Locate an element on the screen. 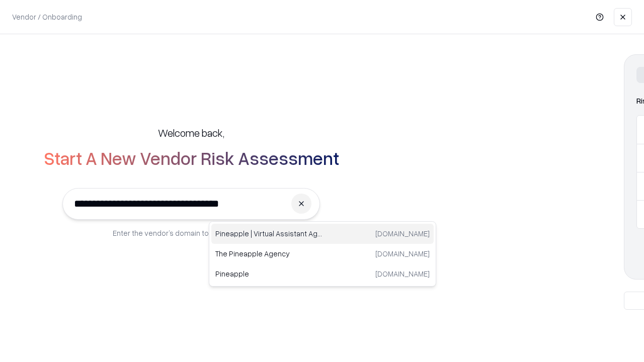  h5: Welcome back, is located at coordinates (191, 133).